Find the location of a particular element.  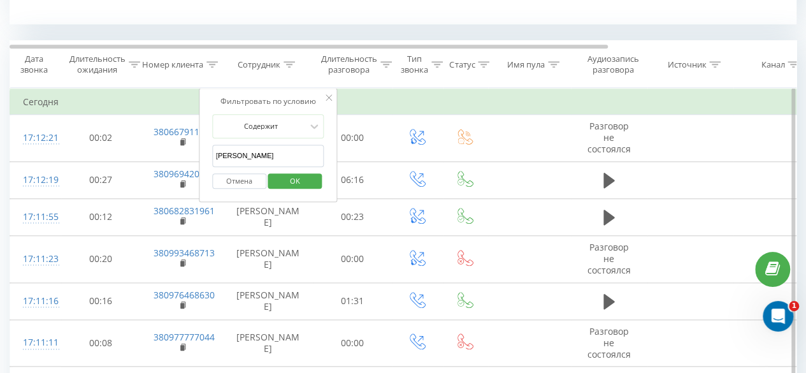

a: 380667911227 is located at coordinates (184, 131).